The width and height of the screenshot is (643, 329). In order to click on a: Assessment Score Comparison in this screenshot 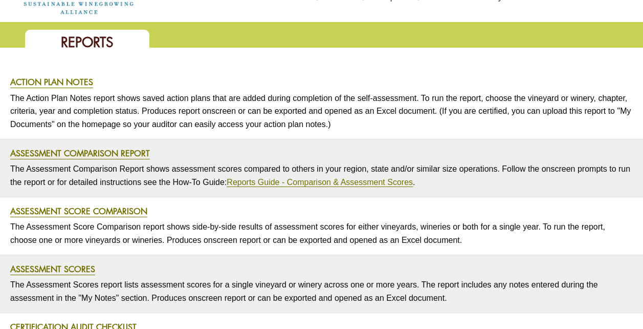, I will do `click(79, 211)`.